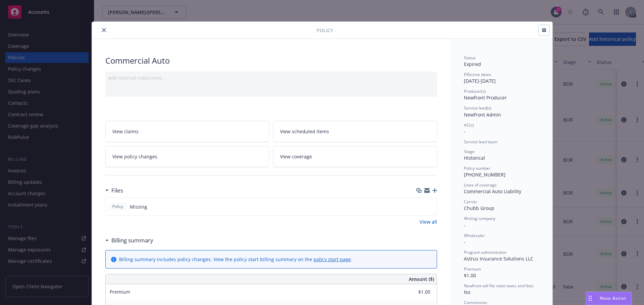 This screenshot has width=644, height=305. What do you see at coordinates (485, 97) in the screenshot?
I see `span: Newfront Producer` at bounding box center [485, 97].